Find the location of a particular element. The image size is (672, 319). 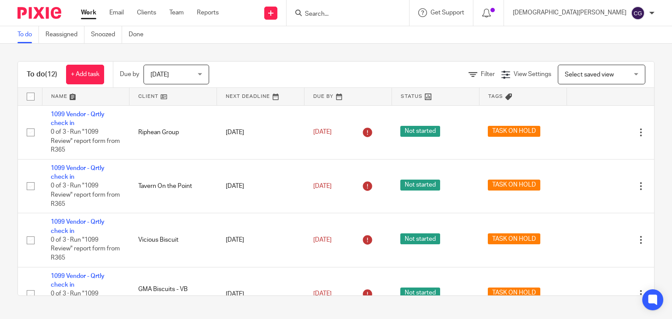

a: Done is located at coordinates (139, 35).